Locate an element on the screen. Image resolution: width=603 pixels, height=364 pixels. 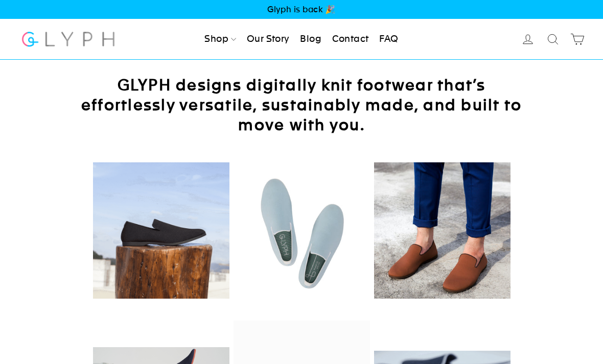
a: Blog is located at coordinates (311, 39).